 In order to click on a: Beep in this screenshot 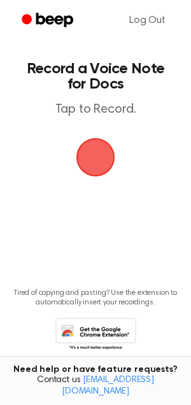, I will do `click(48, 20)`.